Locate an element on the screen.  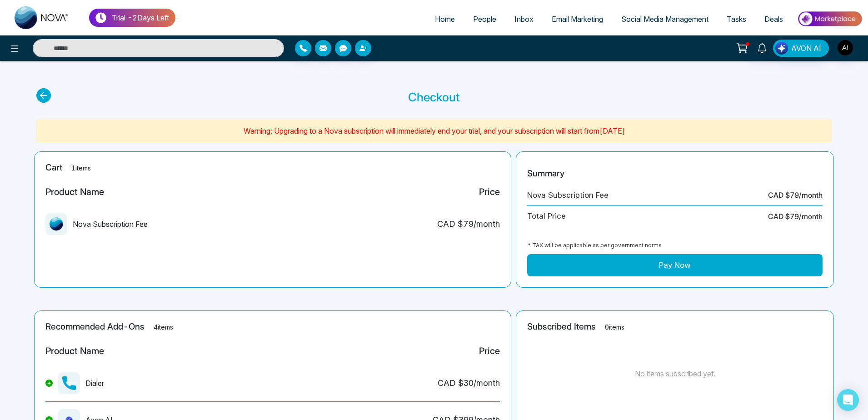
h2: Recommended Add-Ons is located at coordinates (273, 327).